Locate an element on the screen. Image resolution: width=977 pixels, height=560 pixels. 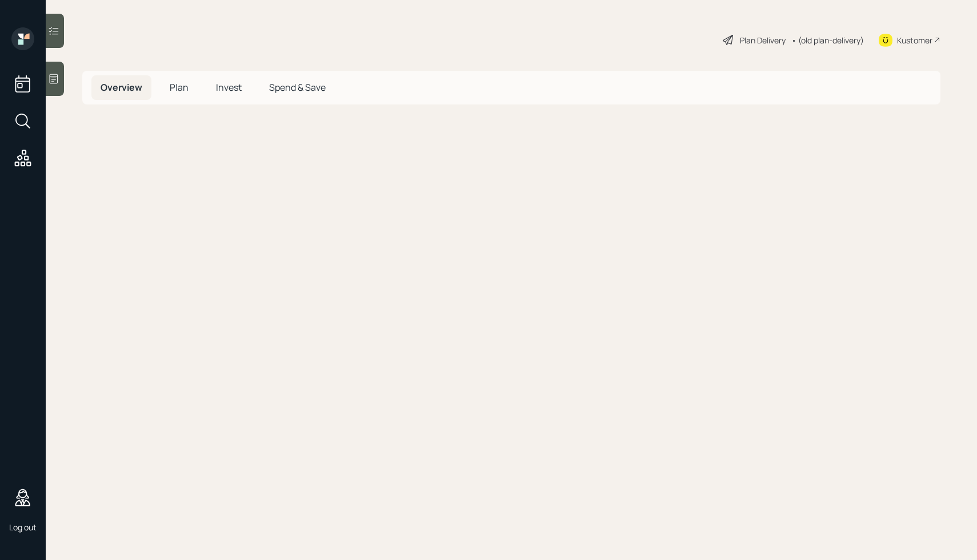
span: Overview is located at coordinates (122, 87).